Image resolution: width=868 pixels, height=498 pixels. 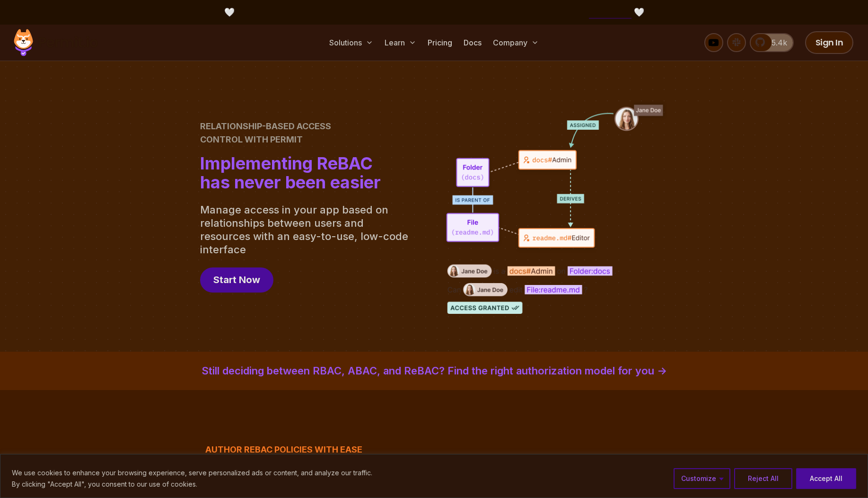 What do you see at coordinates (56, 42) in the screenshot?
I see `img: Permit logo` at bounding box center [56, 42].